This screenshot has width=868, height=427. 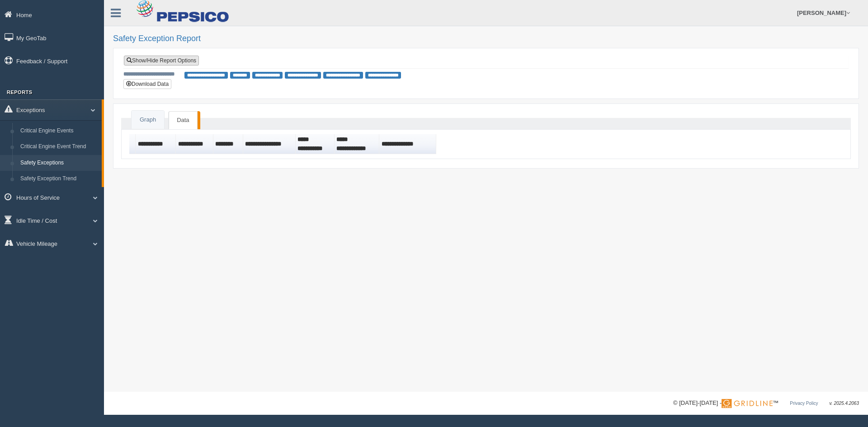 I want to click on a: Critical Engine Events, so click(x=59, y=131).